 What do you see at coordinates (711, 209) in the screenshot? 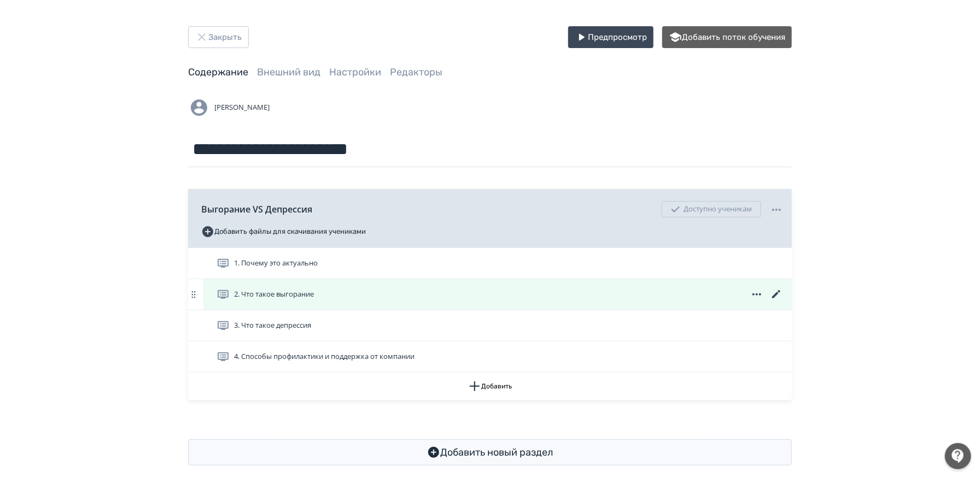
I see `div: Доступно ученикам` at bounding box center [711, 209].